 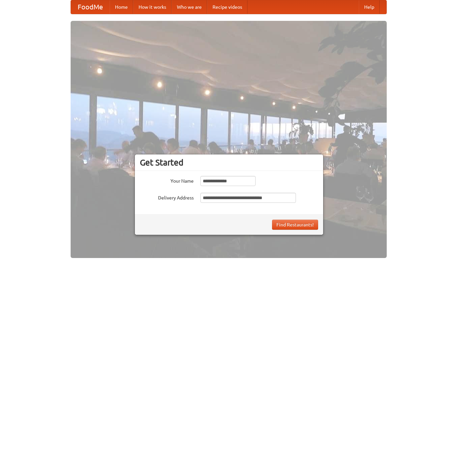 What do you see at coordinates (227, 7) in the screenshot?
I see `a: Recipe videos` at bounding box center [227, 7].